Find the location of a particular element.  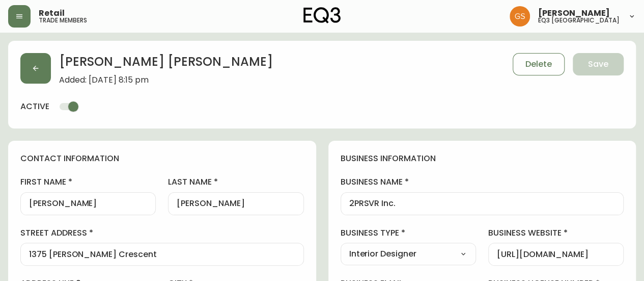

h4: business information is located at coordinates (482, 159).